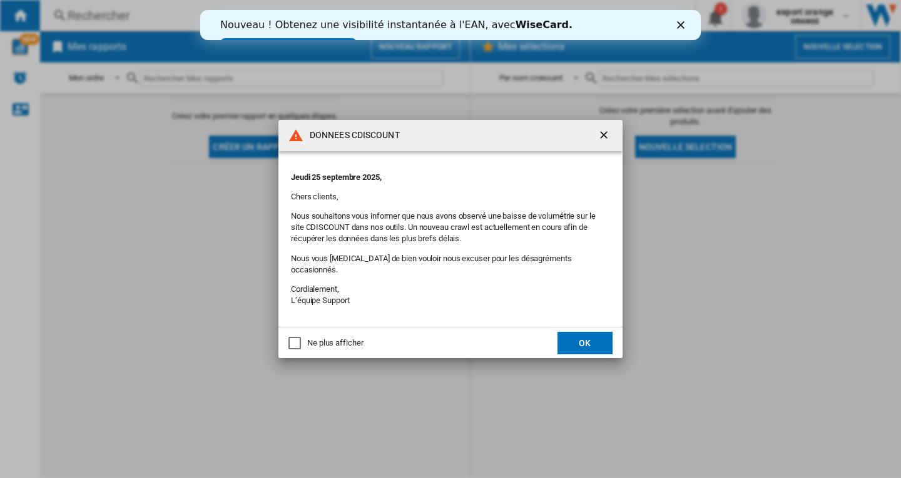 The height and width of the screenshot is (478, 901). What do you see at coordinates (351, 136) in the screenshot?
I see `h4: DONNEES CDISCOUNT` at bounding box center [351, 136].